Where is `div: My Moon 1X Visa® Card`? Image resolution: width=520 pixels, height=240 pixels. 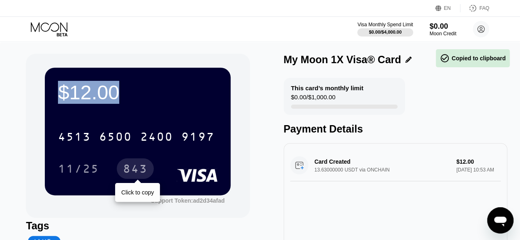 div: My Moon 1X Visa® Card is located at coordinates (342, 60).